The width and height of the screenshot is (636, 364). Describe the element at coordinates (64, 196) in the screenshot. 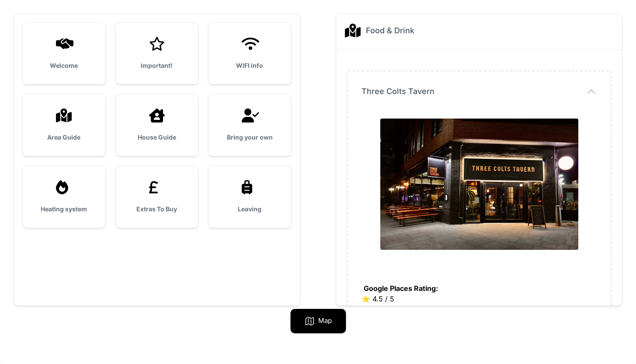

I see `a: Heating system` at that location.